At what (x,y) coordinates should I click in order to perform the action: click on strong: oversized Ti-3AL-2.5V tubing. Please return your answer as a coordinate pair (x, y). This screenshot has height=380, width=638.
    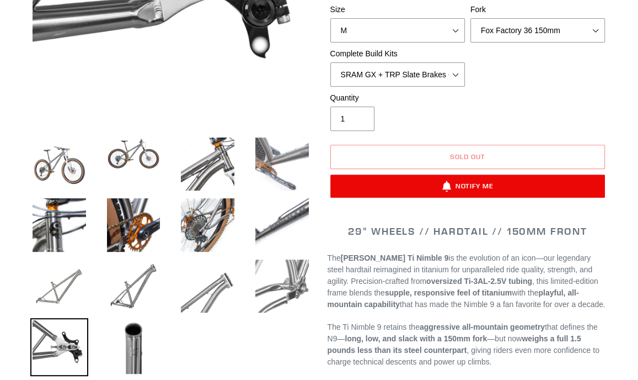
    Looking at the image, I should click on (479, 281).